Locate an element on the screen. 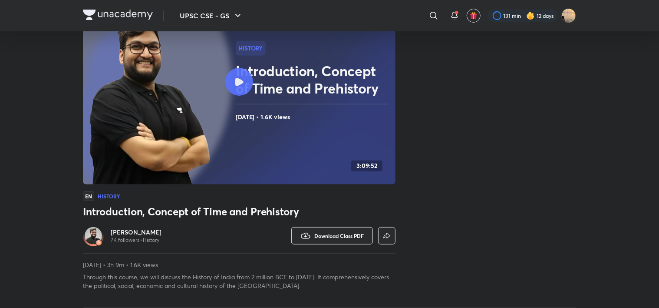 The width and height of the screenshot is (659, 308). h3: Introduction, Concept of Time and Prehistory is located at coordinates (239, 211).